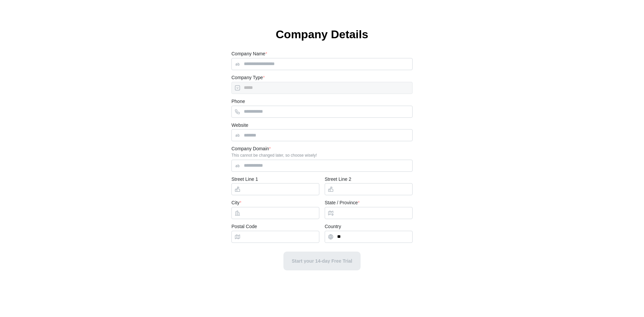 This screenshot has height=317, width=644. Describe the element at coordinates (332, 226) in the screenshot. I see `label: Country` at that location.